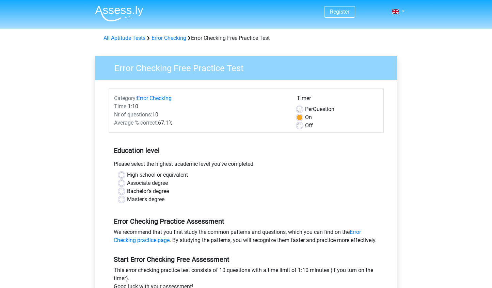 The height and width of the screenshot is (288, 492). I want to click on a: Error Checking practice page, so click(237, 236).